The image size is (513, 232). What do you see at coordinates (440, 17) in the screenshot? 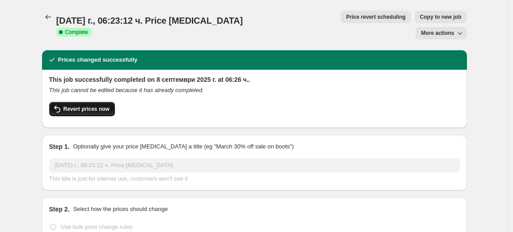
I see `button: Copy to new job` at bounding box center [440, 17].